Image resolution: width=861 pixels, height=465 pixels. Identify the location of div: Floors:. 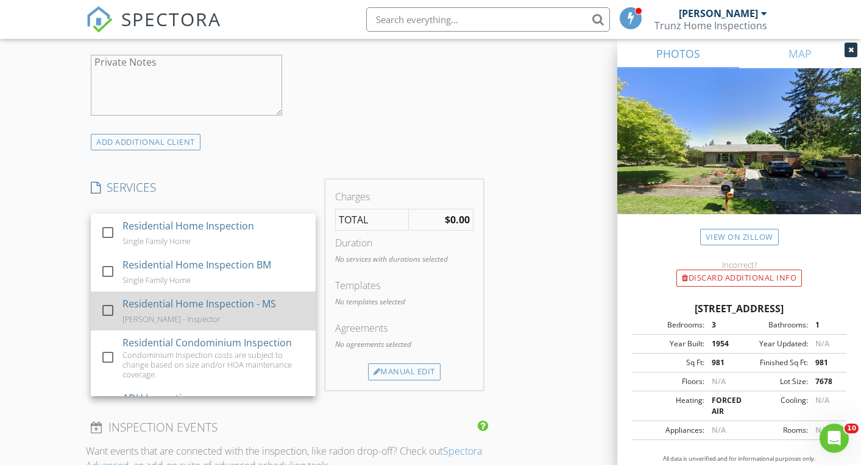
(669, 382).